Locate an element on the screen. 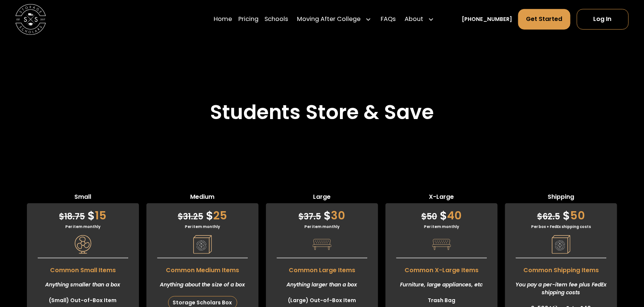 The height and width of the screenshot is (307, 644). div: You pay a per-item fee plus FedEx shipping costs is located at coordinates (561, 288).